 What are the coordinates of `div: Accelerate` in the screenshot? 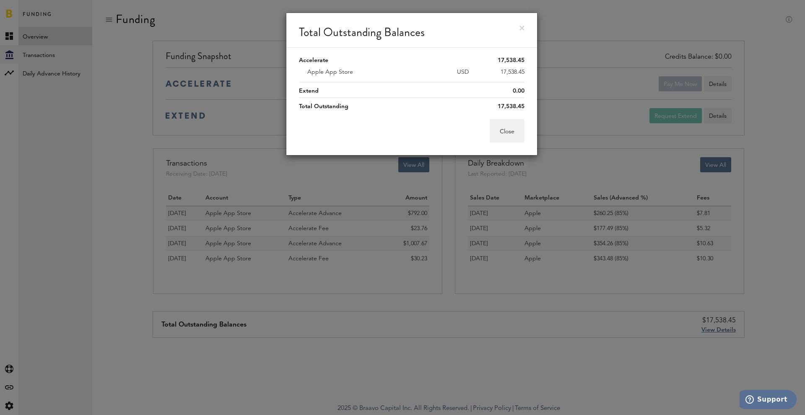 It's located at (313, 60).